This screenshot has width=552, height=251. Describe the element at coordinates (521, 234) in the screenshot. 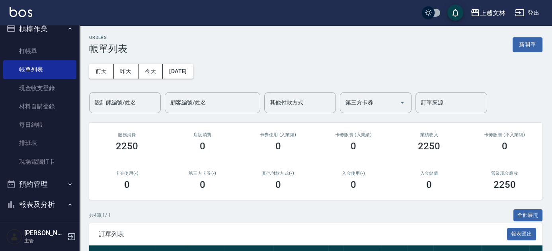

I see `a: 報表匯出` at that location.